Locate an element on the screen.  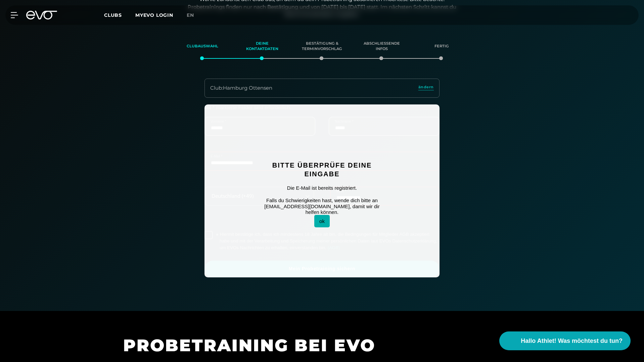
a: en is located at coordinates (194, 15).